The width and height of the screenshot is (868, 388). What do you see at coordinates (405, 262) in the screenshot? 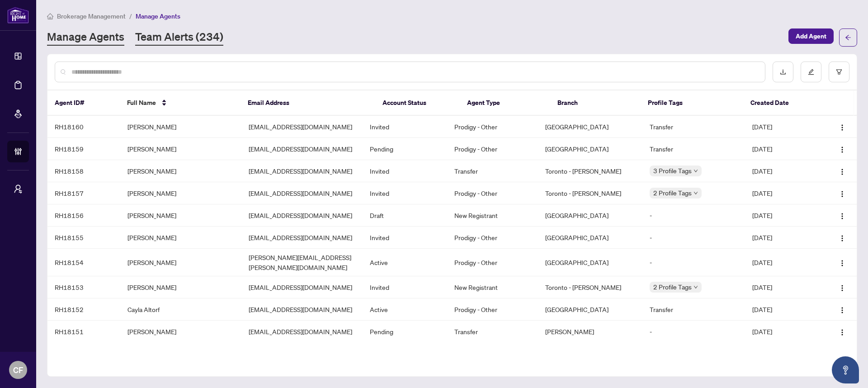
I see `td: Active` at bounding box center [405, 262].